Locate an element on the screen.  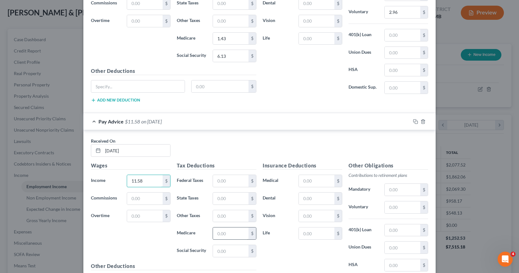
span: $11.58 is located at coordinates (132, 121).